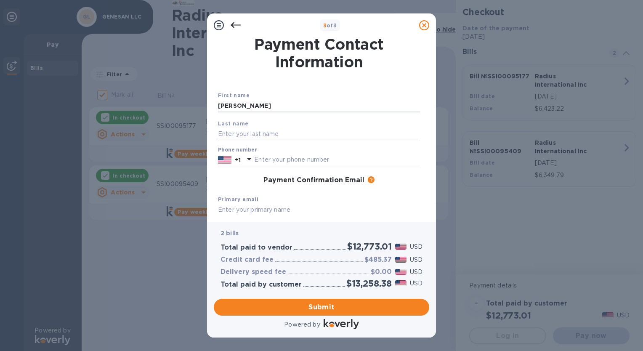 Image resolution: width=643 pixels, height=351 pixels. What do you see at coordinates (319, 134) in the screenshot?
I see `input: Enter your last name` at bounding box center [319, 134].